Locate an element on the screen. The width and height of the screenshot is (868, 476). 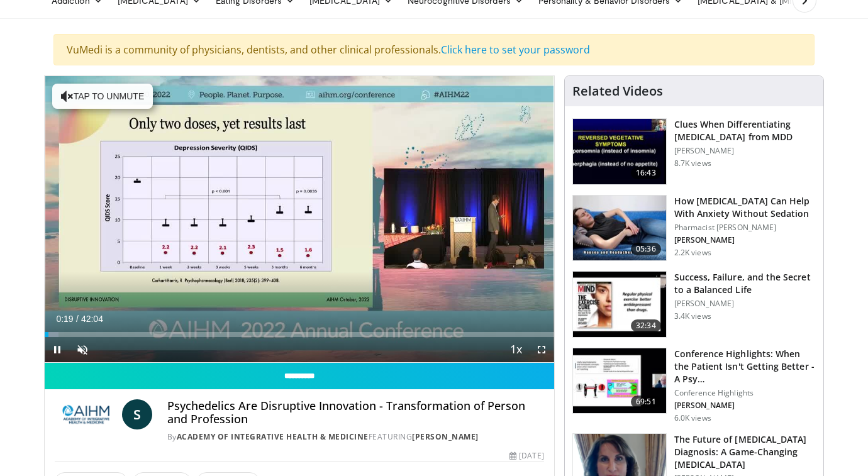
button: Fullscreen is located at coordinates (541, 350).